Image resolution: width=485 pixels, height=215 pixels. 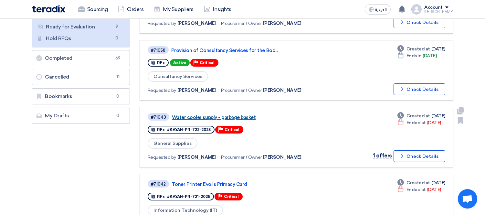 What do you see at coordinates (173, 143) in the screenshot?
I see `span: General Supplies` at bounding box center [173, 143].